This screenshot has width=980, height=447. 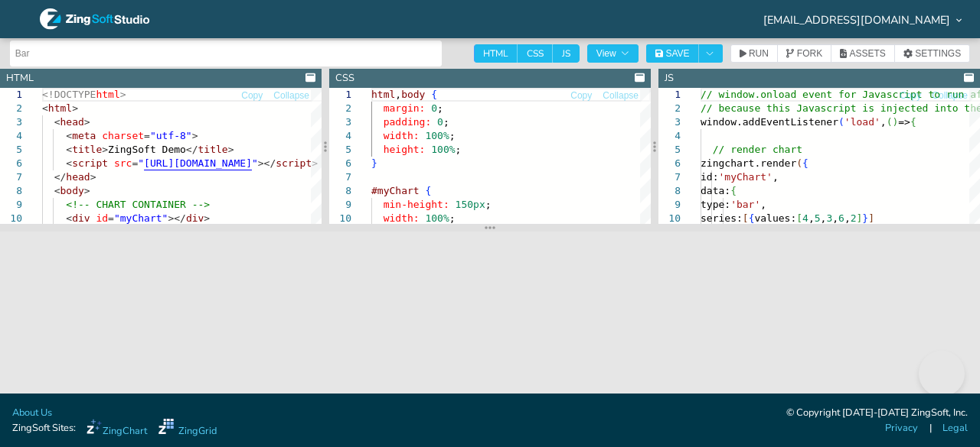 What do you see at coordinates (937, 54) in the screenshot?
I see `span: SETTINGS` at bounding box center [937, 54].